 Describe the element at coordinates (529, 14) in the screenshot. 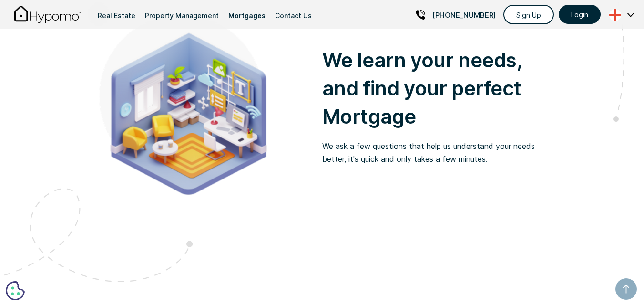

I see `a: Sign Up` at that location.